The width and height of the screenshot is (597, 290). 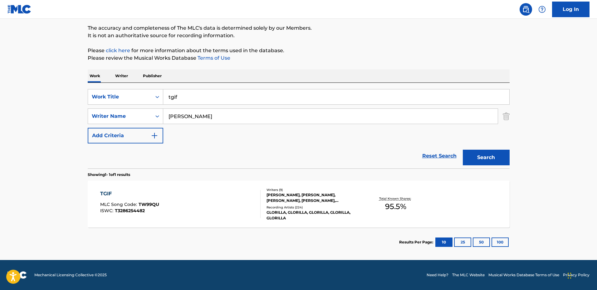 What do you see at coordinates (299, 129) in the screenshot?
I see `form: Search Form` at bounding box center [299, 129].